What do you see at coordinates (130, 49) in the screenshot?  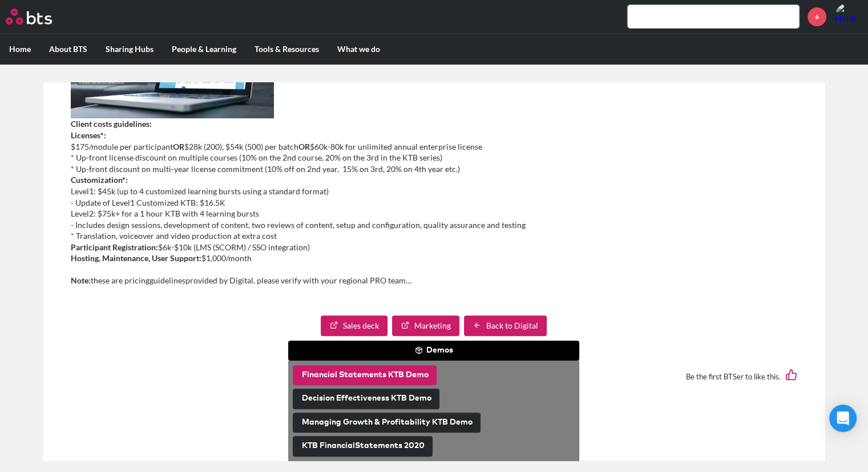 I see `label: Sharing Hubs` at bounding box center [130, 49].